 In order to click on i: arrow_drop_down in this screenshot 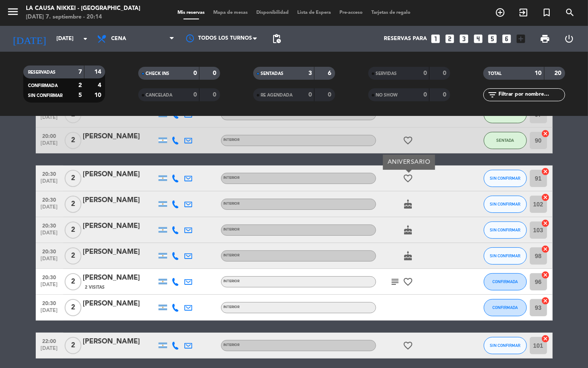, I will do `click(85, 38)`.